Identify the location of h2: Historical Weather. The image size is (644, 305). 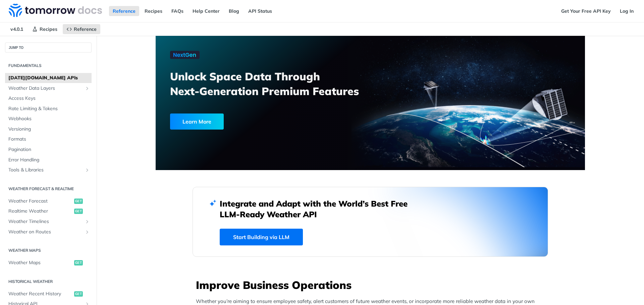
(48, 282).